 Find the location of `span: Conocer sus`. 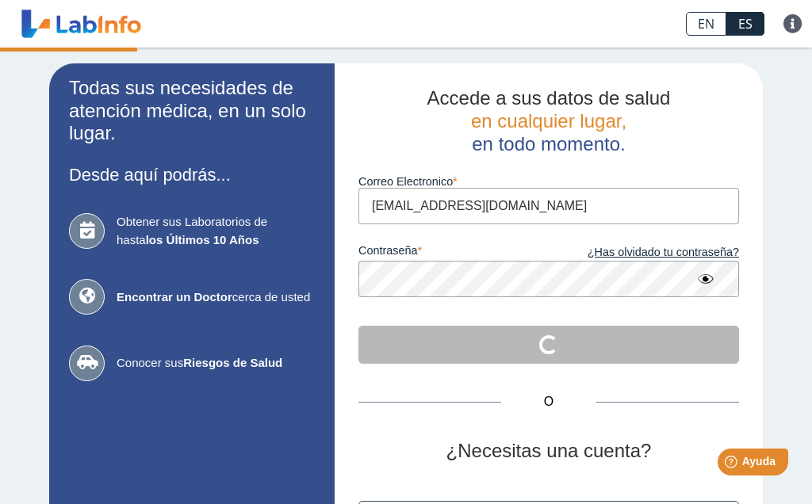

span: Conocer sus is located at coordinates (216, 363).